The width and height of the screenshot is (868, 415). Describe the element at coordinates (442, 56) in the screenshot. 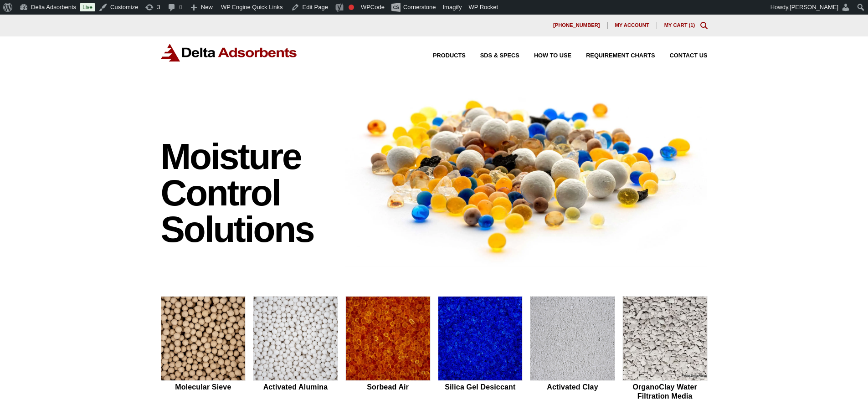

I see `a: Products` at that location.